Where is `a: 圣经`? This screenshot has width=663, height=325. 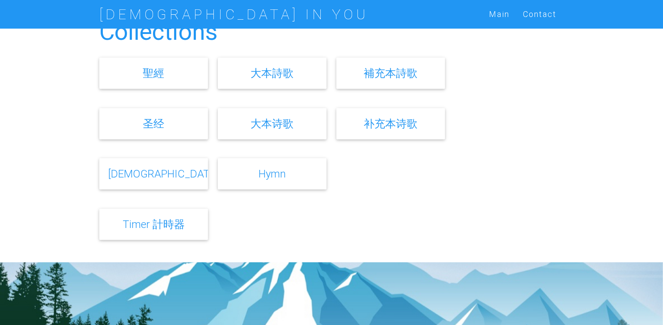 a: 圣经 is located at coordinates (154, 123).